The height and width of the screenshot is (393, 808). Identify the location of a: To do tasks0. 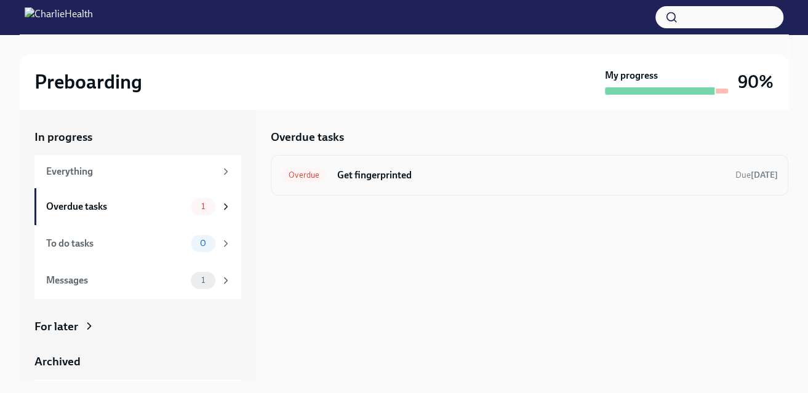
(138, 244).